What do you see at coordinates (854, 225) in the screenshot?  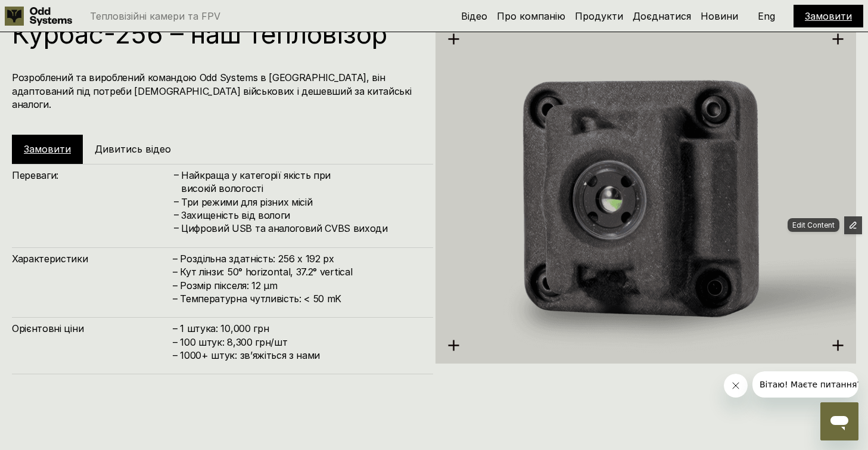 I see `button: Edit Framer Content` at bounding box center [854, 225].